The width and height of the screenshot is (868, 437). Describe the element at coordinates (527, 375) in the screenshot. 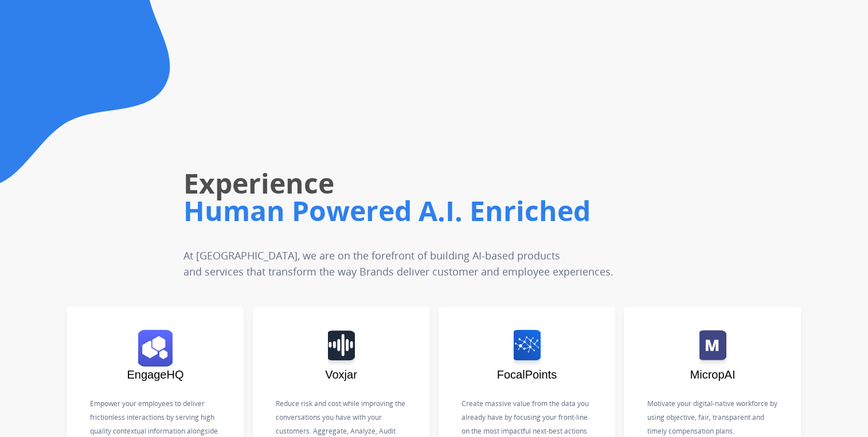

I see `span: FocalPoints` at that location.